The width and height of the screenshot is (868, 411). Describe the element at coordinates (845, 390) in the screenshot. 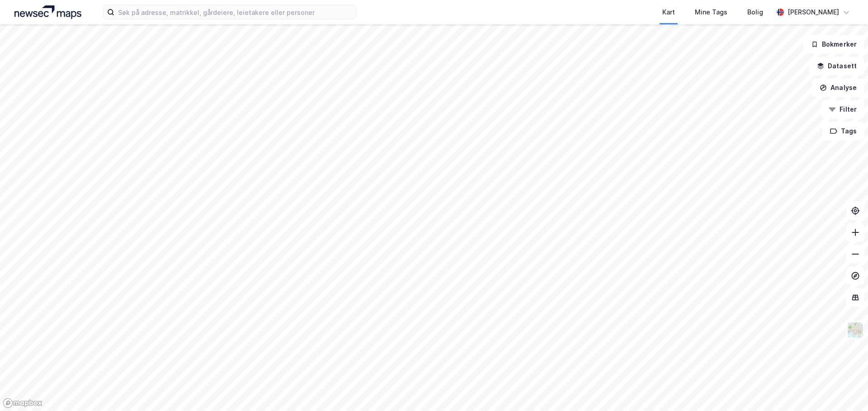

I see `div: Kontrollprogram for chat` at that location.